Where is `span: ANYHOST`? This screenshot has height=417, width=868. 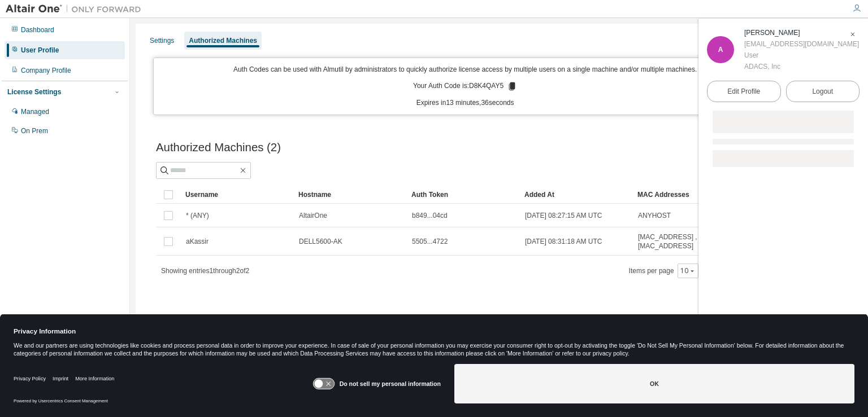
span: ANYHOST is located at coordinates (654, 216).